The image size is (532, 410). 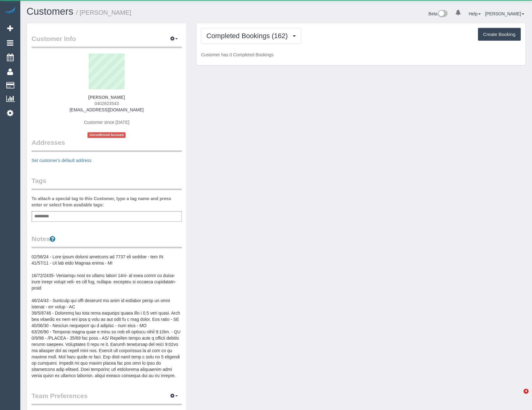 What do you see at coordinates (107, 241) in the screenshot?
I see `legend: Notes` at bounding box center [107, 241].